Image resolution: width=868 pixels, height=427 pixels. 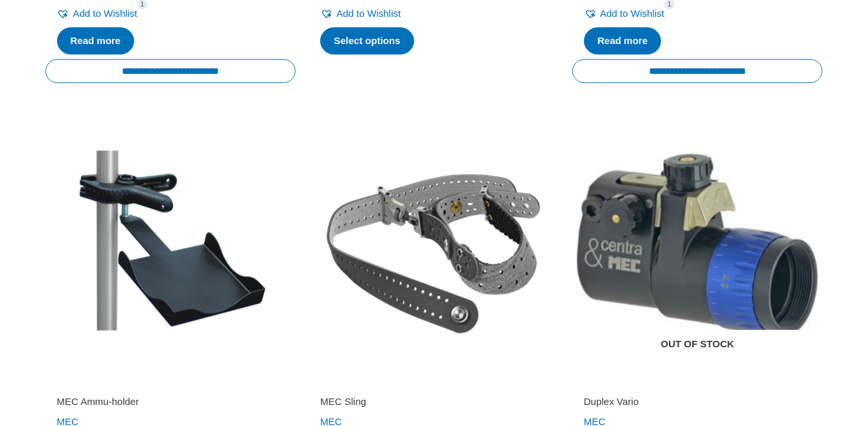 What do you see at coordinates (171, 402) in the screenshot?
I see `h2: MEC Ammu-holder` at bounding box center [171, 402].